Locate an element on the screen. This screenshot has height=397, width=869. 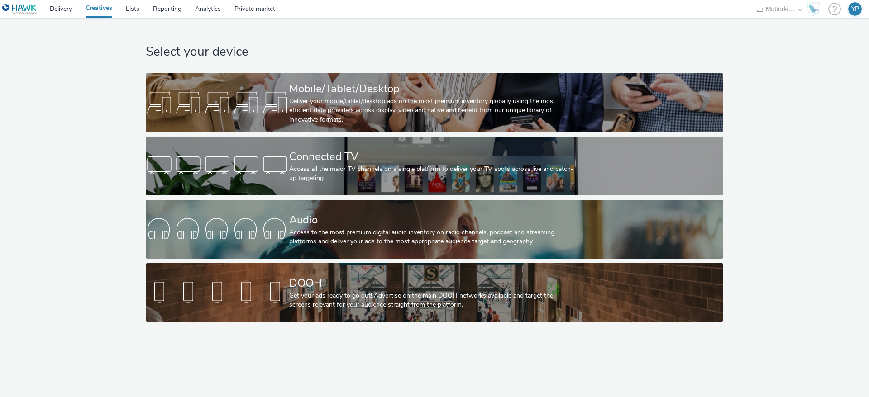
a: Mobile/Tablet/DesktopDeliver your mobile/tablet/desktop ads on the most premium inventory globall... is located at coordinates (434, 103).